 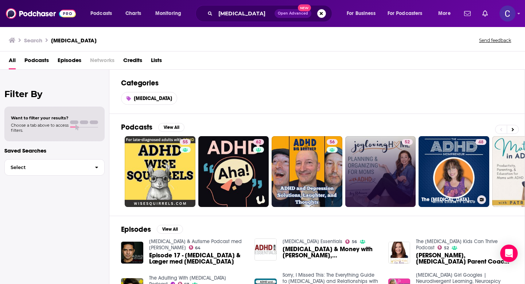 I want to click on div: Open Intercom Messenger, so click(x=509, y=253).